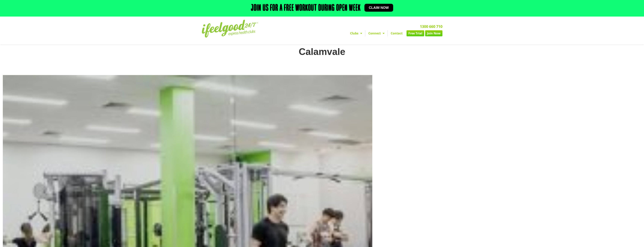 Image resolution: width=644 pixels, height=247 pixels. I want to click on a: Claim now, so click(379, 8).